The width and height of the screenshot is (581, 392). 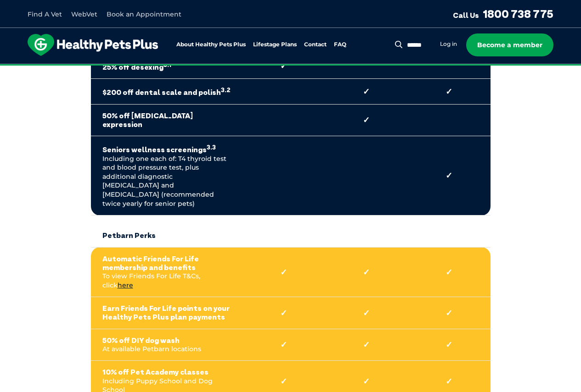 What do you see at coordinates (167, 231) in the screenshot?
I see `strong: Petbarn Perks` at bounding box center [167, 231].